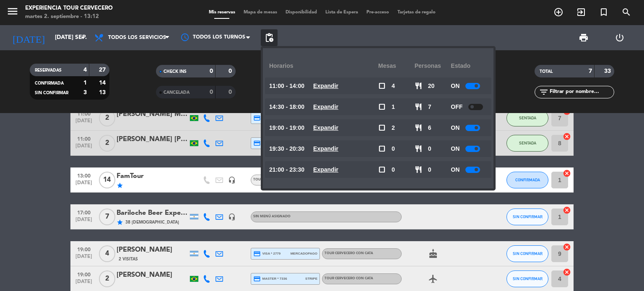 The width and height of the screenshot is (644, 291). I want to click on i: filter_list, so click(544, 92).